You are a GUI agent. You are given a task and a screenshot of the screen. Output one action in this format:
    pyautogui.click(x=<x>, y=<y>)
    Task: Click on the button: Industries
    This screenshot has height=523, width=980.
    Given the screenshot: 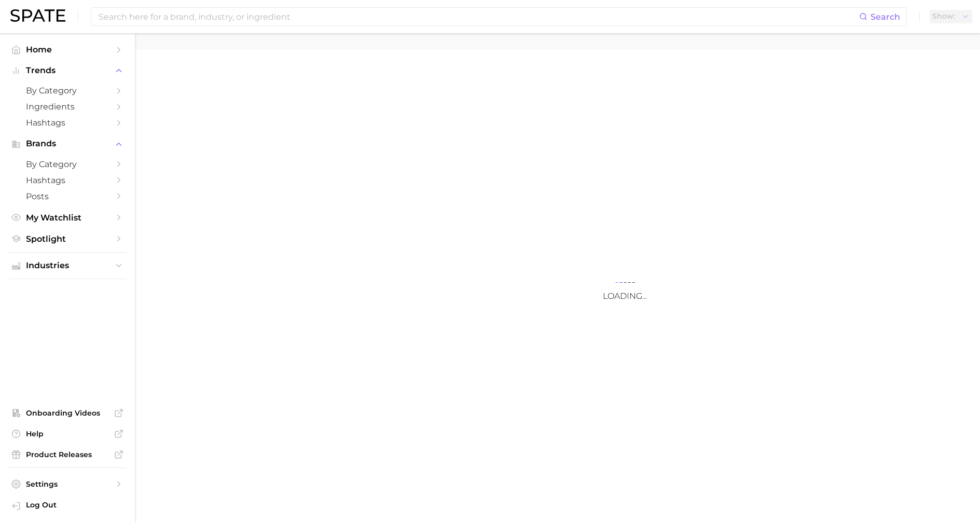 What is the action you would take?
    pyautogui.click(x=68, y=265)
    